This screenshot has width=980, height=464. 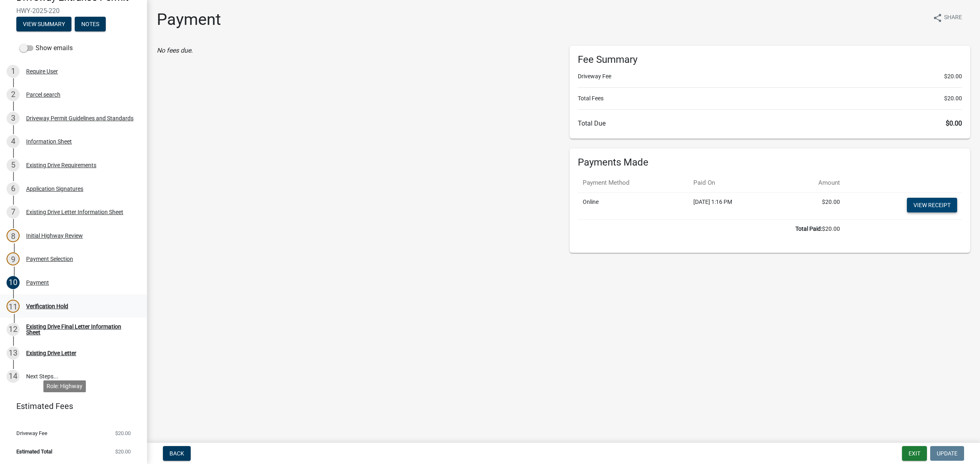 What do you see at coordinates (938, 18) in the screenshot?
I see `i: share` at bounding box center [938, 18].